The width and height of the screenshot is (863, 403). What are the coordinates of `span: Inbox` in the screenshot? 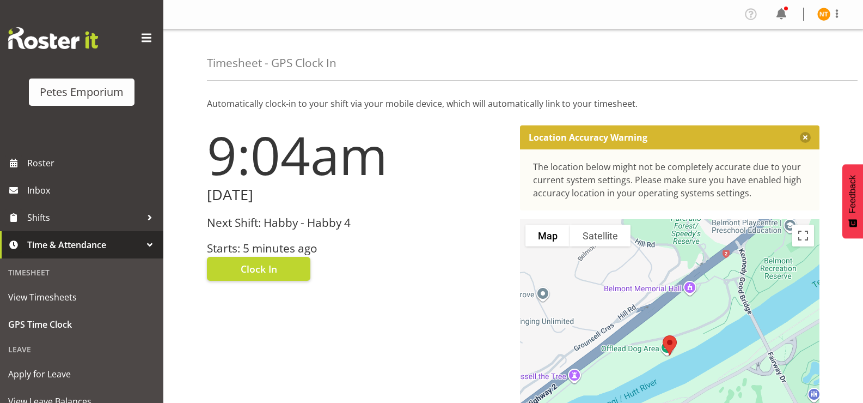 It's located at (93, 190).